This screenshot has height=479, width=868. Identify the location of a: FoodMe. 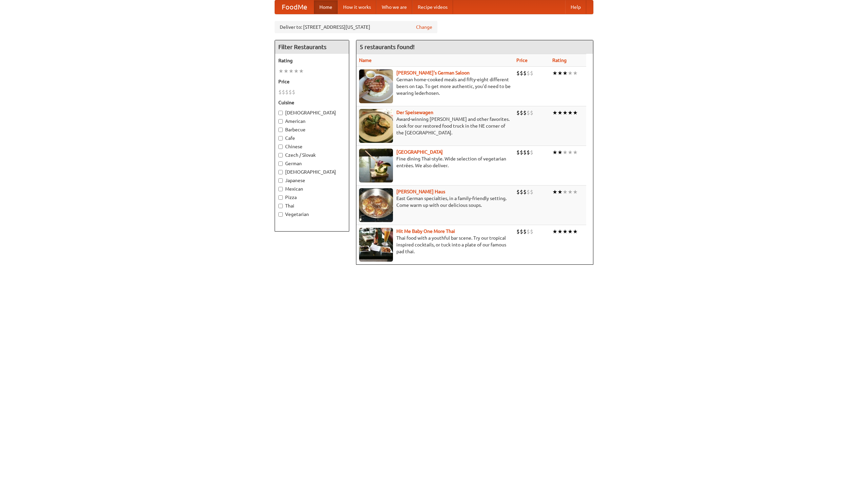
(294, 7).